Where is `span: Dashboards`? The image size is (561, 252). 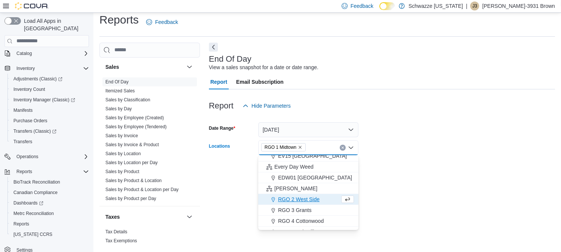
span: Dashboards is located at coordinates (50, 203).